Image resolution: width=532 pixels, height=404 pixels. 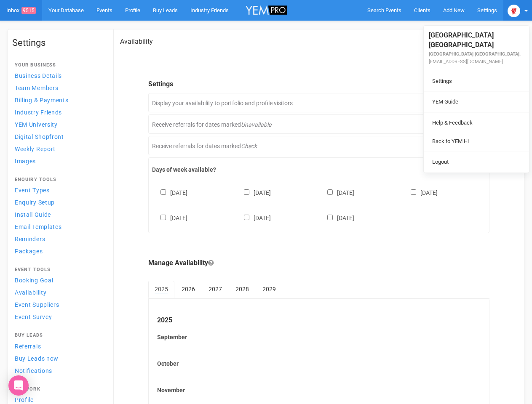 What do you see at coordinates (34, 280) in the screenshot?
I see `span: Booking Goal` at bounding box center [34, 280].